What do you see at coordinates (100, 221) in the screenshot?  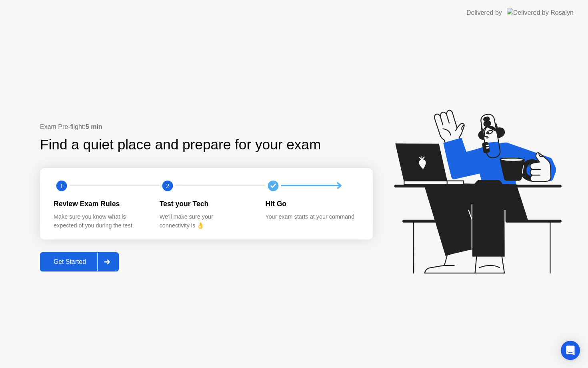 I see `div: Make sure you know what is expected of you during the test.` at bounding box center [100, 221].